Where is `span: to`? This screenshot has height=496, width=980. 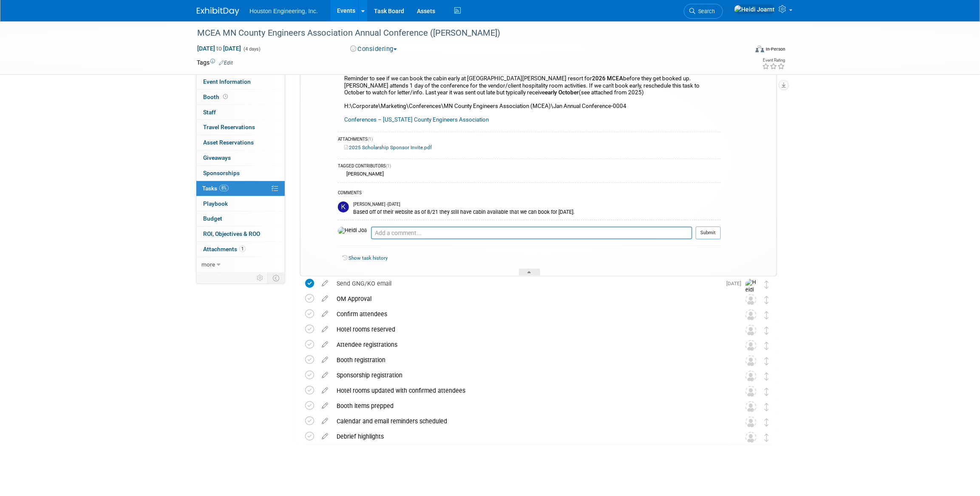
span: to is located at coordinates (219, 48).